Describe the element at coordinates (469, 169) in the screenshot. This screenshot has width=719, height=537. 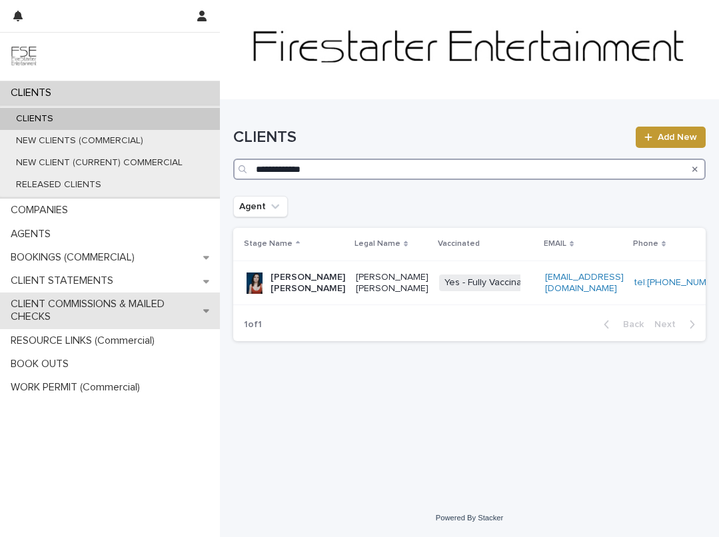
I see `input: Search` at that location.